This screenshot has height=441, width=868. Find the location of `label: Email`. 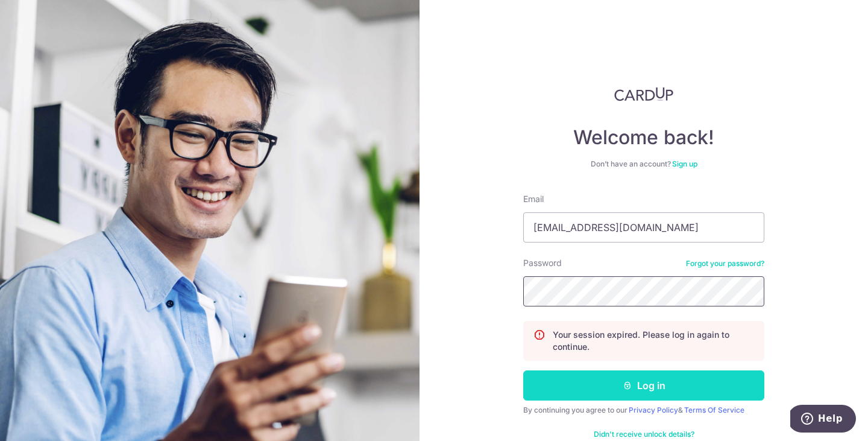

label: Email is located at coordinates (533, 199).